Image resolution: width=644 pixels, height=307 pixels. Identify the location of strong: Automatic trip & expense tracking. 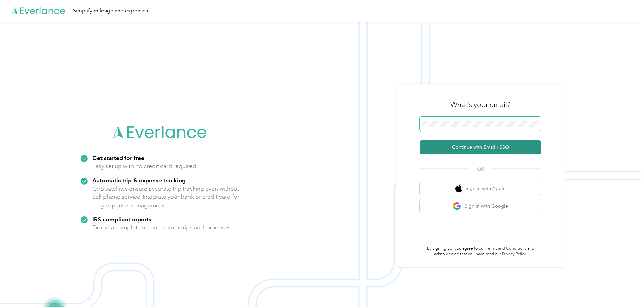
(139, 180).